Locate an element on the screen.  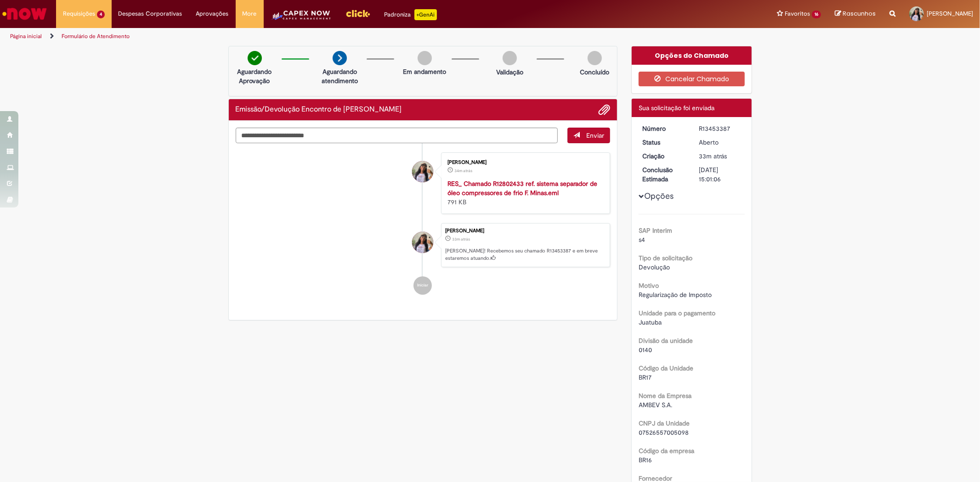
div: Padroniza is located at coordinates (410, 15).